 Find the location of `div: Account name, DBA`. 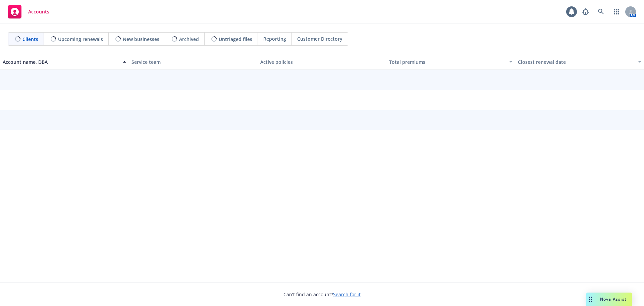

div: Account name, DBA is located at coordinates (61, 62).